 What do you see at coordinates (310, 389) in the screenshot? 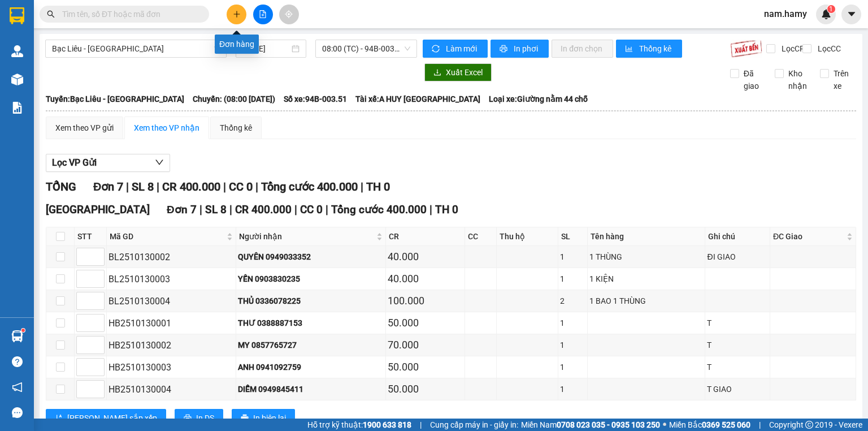
I see `div: DIỄM 0949845411` at bounding box center [310, 389].